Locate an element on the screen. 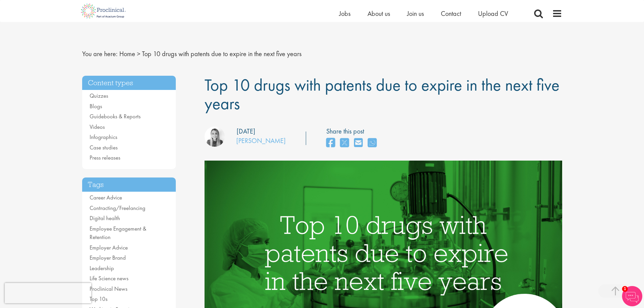  a: Upload CV is located at coordinates (493, 13).